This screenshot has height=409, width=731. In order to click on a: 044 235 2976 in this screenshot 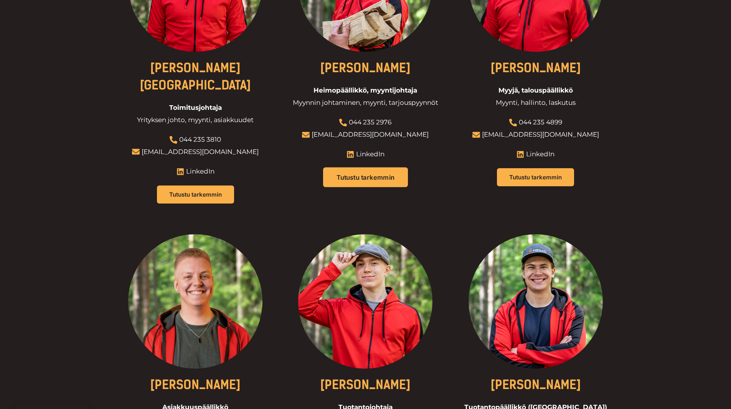, I will do `click(370, 122)`.